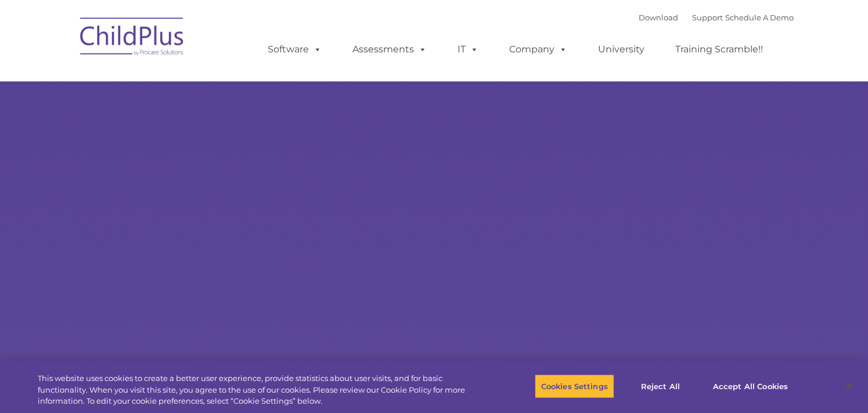  Describe the element at coordinates (761, 17) in the screenshot. I see `a: Schedule A Demo` at that location.